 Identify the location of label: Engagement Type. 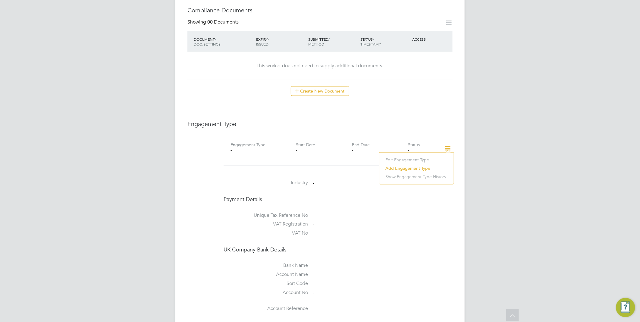
(248, 145).